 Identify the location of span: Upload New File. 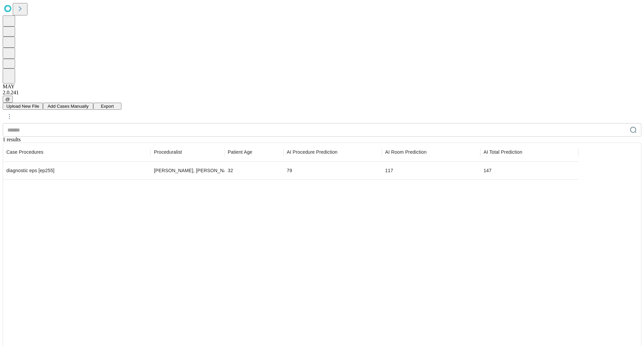
(23, 106).